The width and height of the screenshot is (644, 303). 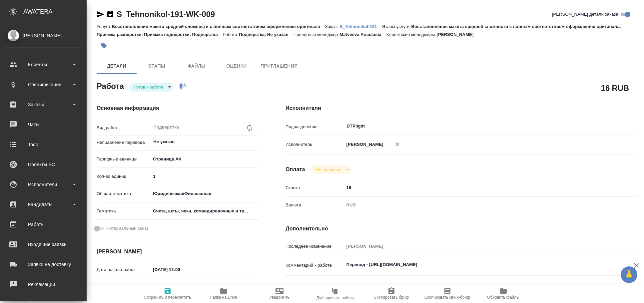 I want to click on h4: Исполнители, so click(x=461, y=108).